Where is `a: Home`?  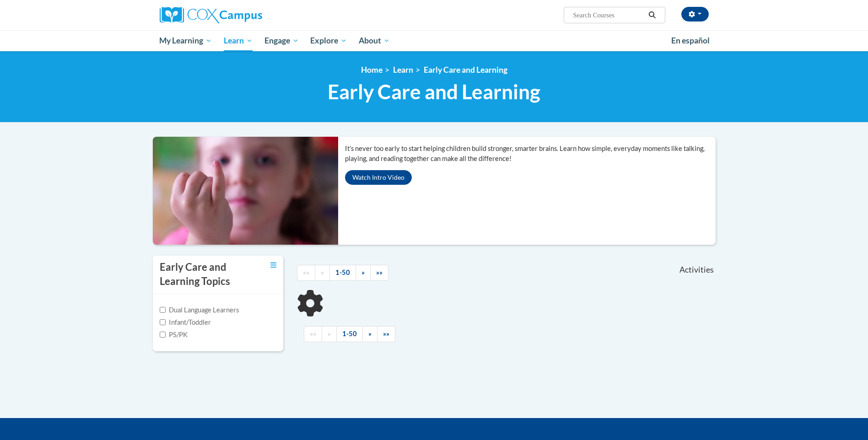 a: Home is located at coordinates (372, 70).